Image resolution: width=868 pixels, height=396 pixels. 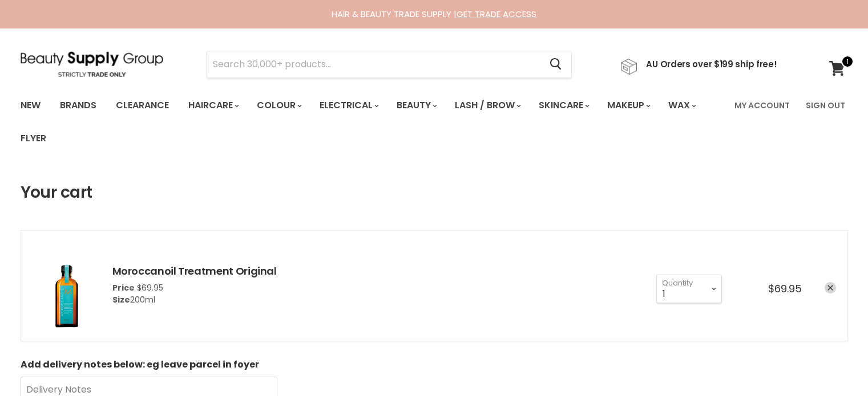 I want to click on a: Clearance, so click(x=142, y=106).